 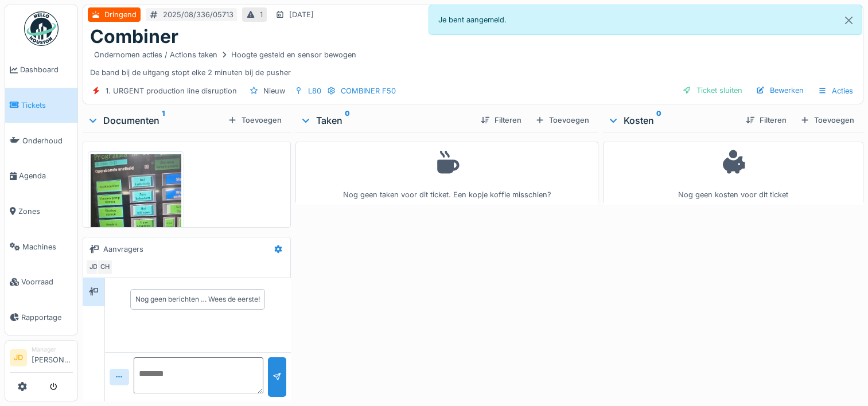 I want to click on div: Documenten, so click(x=155, y=121).